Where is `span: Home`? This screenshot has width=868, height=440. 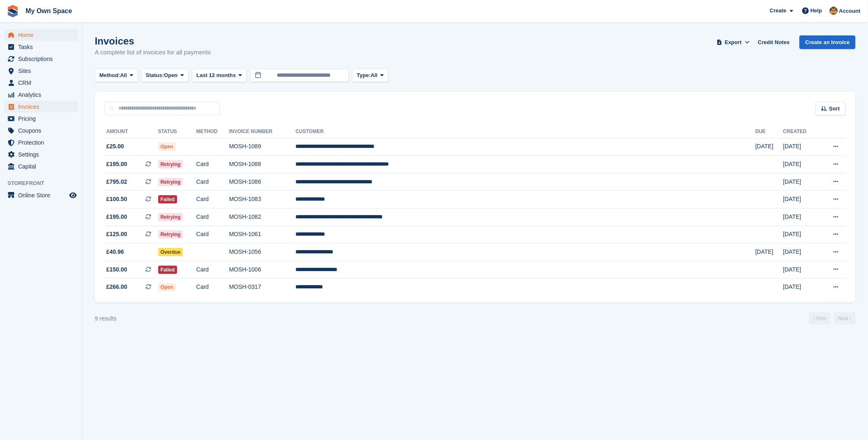
span: Home is located at coordinates (43, 35).